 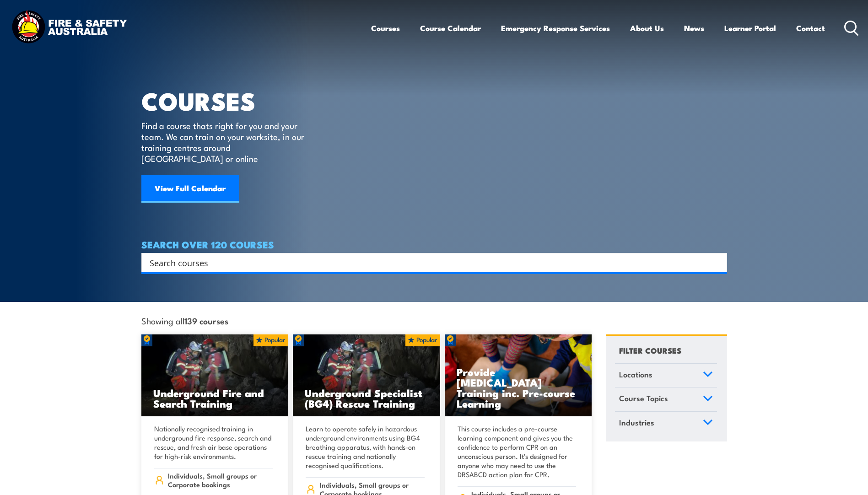 What do you see at coordinates (519, 376) in the screenshot?
I see `img: Low Voltage Rescue and Provide CPR` at bounding box center [519, 376].